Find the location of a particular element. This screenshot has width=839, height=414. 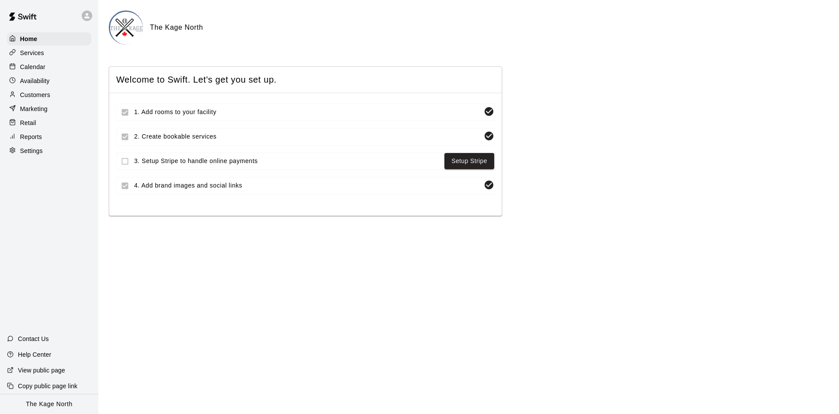

div: Calendar is located at coordinates (49, 67).